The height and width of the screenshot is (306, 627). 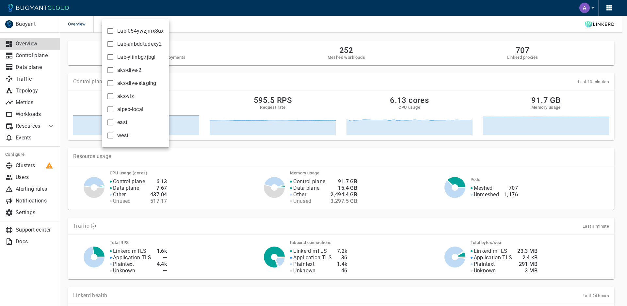 What do you see at coordinates (130, 109) in the screenshot?
I see `span: alpeb-local` at bounding box center [130, 109].